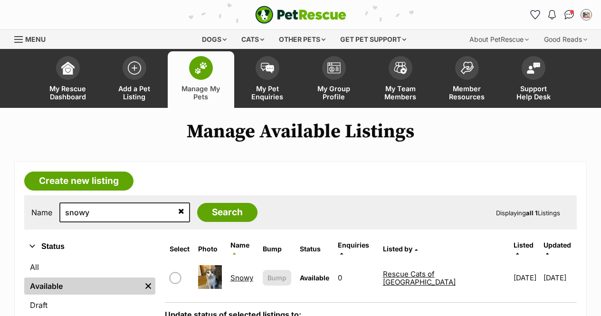 This screenshot has width=601, height=316. What do you see at coordinates (565, 39) in the screenshot?
I see `div: Good Reads` at bounding box center [565, 39].